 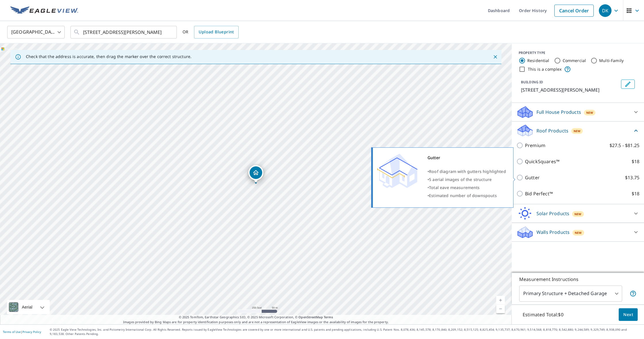 I want to click on p: BUILDING ID, so click(x=532, y=82).